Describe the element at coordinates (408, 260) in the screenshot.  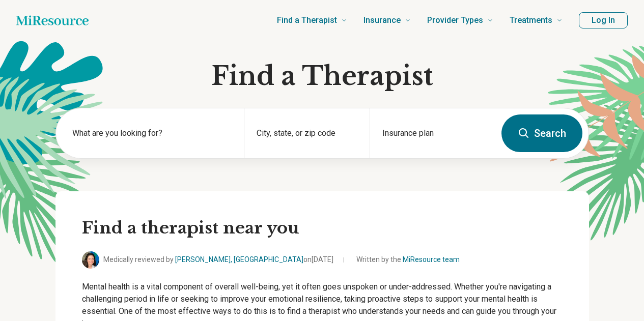
I see `span: Written by the` at that location.